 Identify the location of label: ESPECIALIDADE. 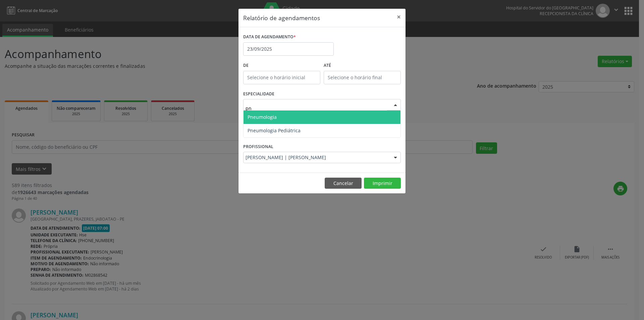
(258, 94).